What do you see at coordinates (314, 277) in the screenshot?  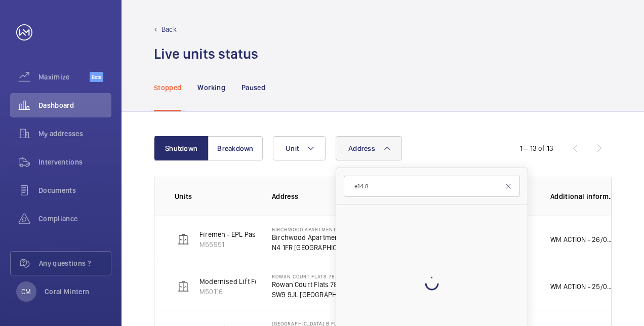 I see `p: Rowan Court Flats 78-194 - High Risk Building` at bounding box center [314, 277].